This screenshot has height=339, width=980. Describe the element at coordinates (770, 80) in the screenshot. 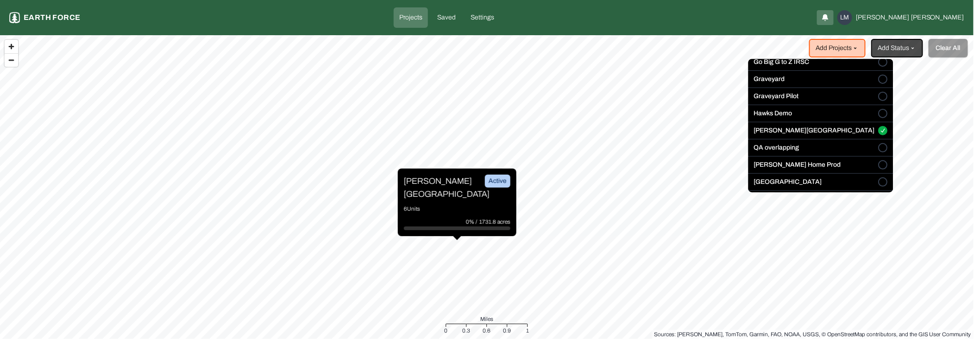

I see `label: Graveyard` at that location.